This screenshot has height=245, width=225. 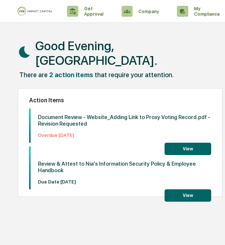 What do you see at coordinates (93, 11) in the screenshot?
I see `p: Get Approval` at bounding box center [93, 11].